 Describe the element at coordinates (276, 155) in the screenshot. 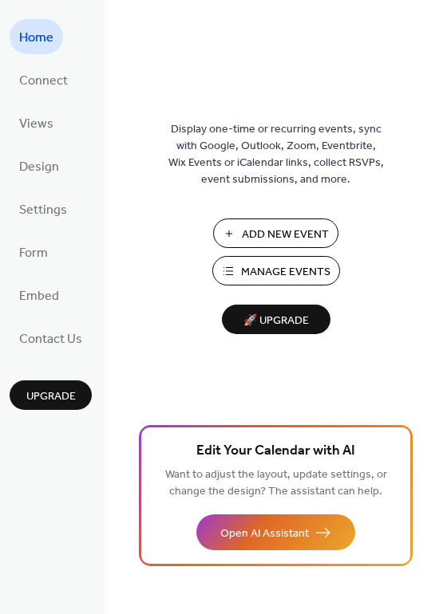

I see `span: Display one-time or recurring events, sync with Google, Outlook, Zoom, Eventbrite, Wix Events or ...` at that location.